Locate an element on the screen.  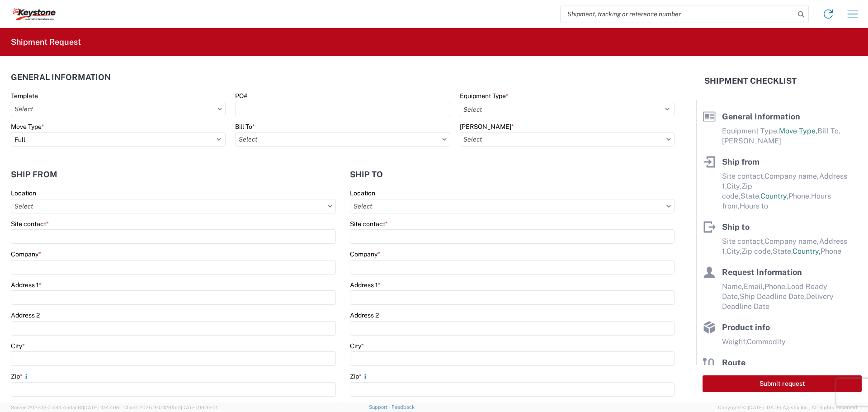
span: General Information is located at coordinates (761, 117).